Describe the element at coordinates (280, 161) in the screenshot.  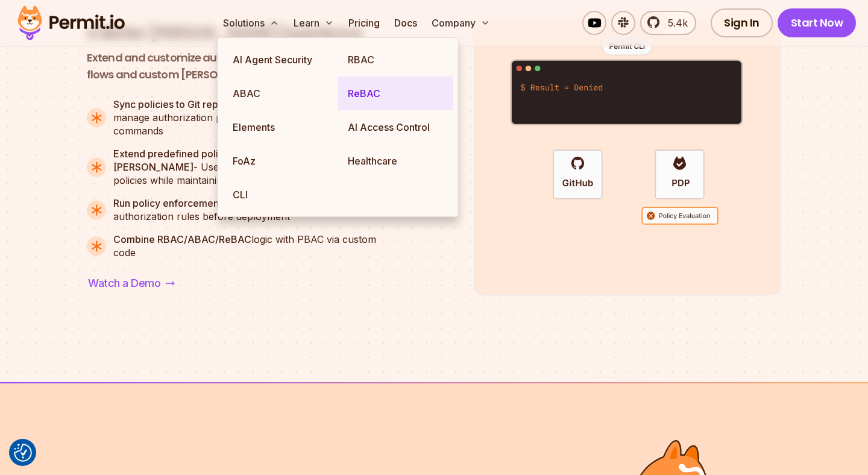
I see `a: FoAz` at that location.